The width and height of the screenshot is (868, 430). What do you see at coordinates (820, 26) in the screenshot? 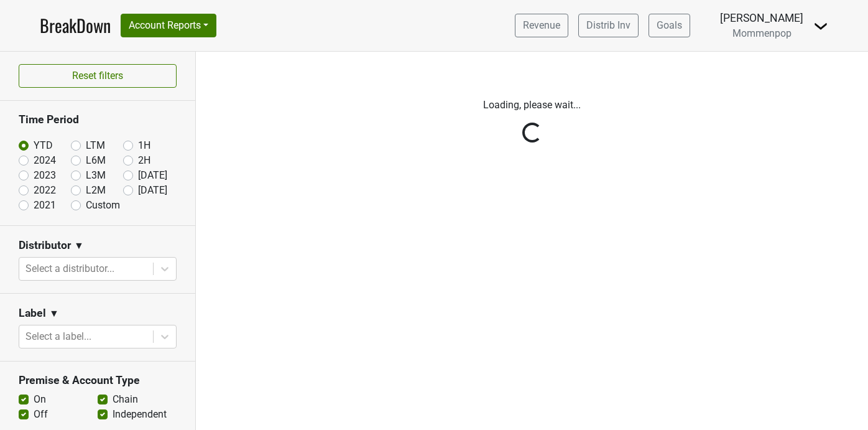
I see `img: Dropdown Menu` at bounding box center [820, 26].